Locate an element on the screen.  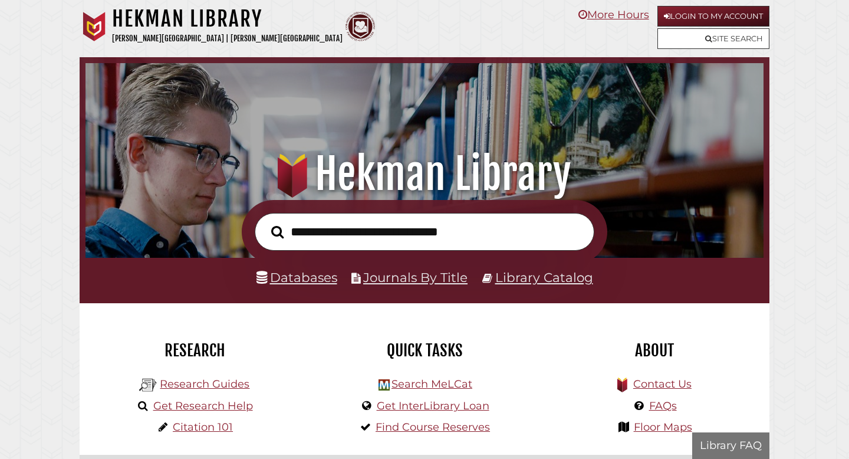
a: Find Course Reserves is located at coordinates (433, 427).